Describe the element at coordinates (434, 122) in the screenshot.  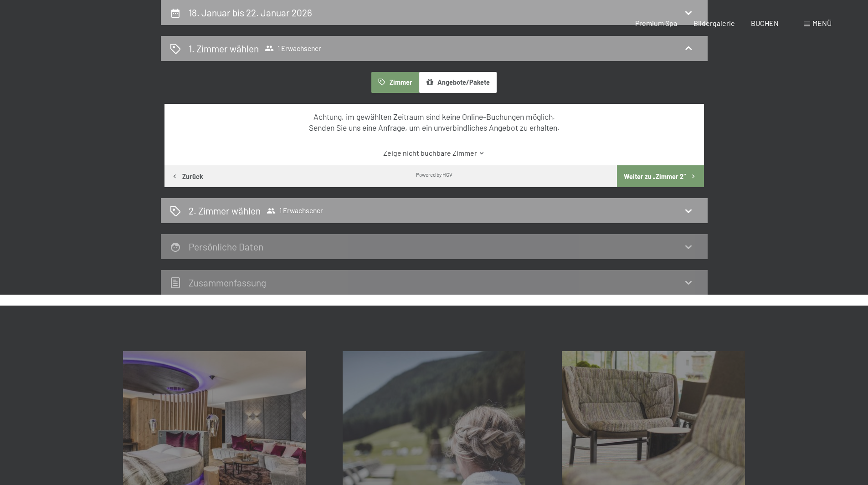
I see `div: Achtung, im gewählten Zeitraum sind keine Online-Buchungen möglich. Senden Sie uns eine Anfrage, ...` at that location.